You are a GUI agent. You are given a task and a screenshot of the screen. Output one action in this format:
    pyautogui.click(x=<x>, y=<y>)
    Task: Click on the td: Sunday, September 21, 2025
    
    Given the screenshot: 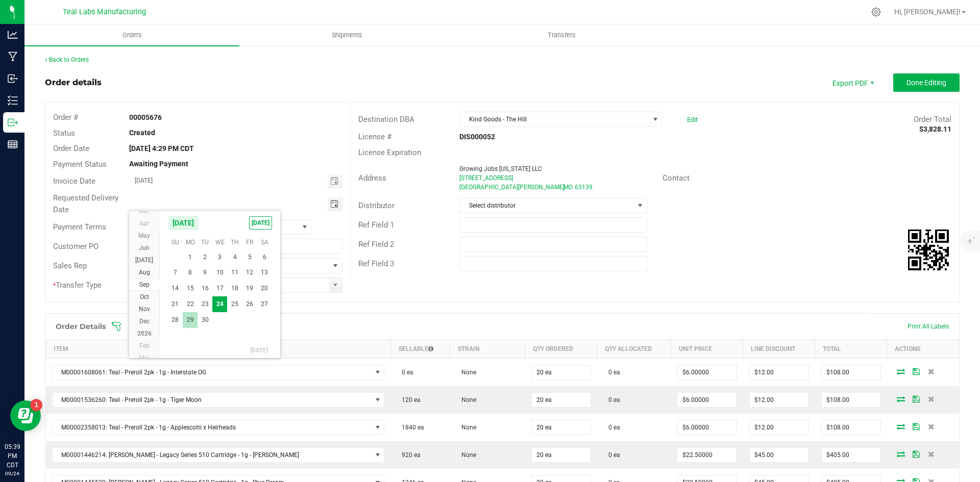 What is the action you would take?
    pyautogui.click(x=175, y=304)
    